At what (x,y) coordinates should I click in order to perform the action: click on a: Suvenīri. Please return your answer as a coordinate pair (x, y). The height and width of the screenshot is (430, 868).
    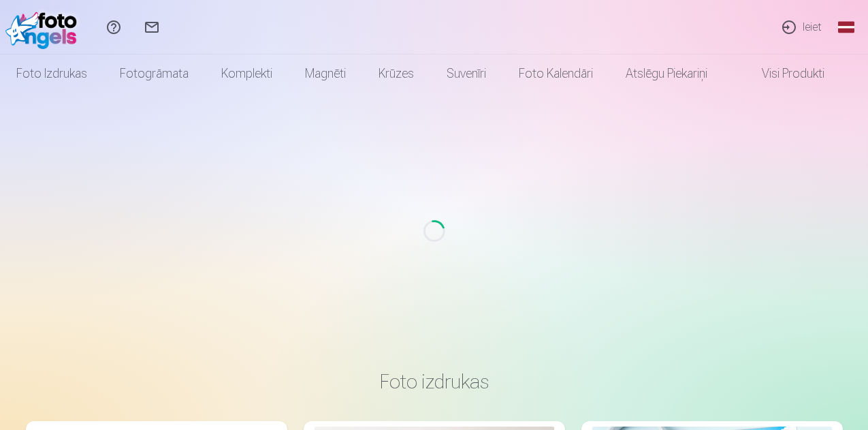
    Looking at the image, I should click on (467, 74).